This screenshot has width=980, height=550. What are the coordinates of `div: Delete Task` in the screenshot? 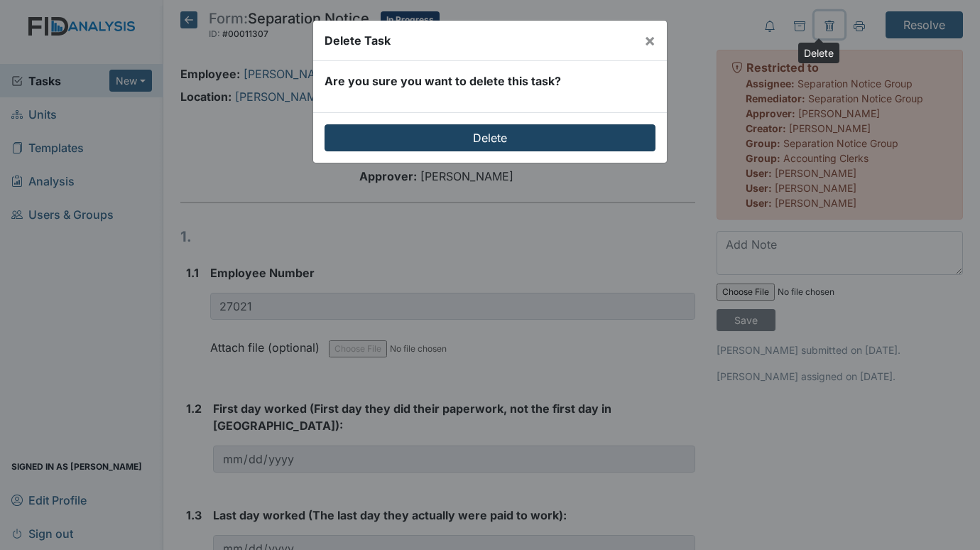 It's located at (357, 41).